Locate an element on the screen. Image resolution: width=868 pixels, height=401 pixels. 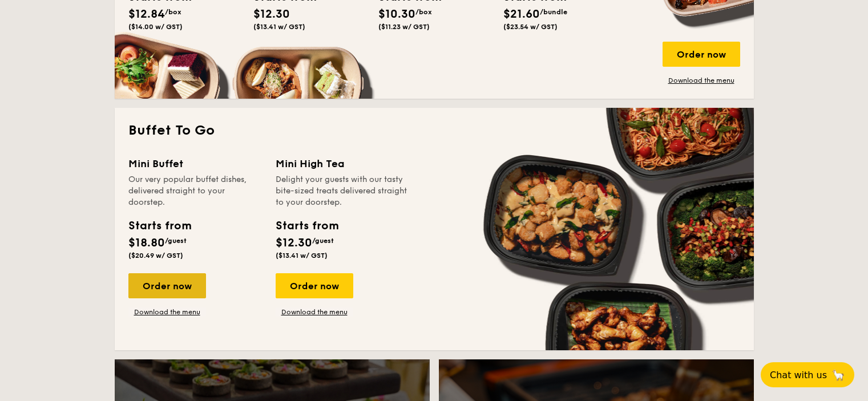
span: ($20.49 w/ GST) is located at coordinates (156, 255).